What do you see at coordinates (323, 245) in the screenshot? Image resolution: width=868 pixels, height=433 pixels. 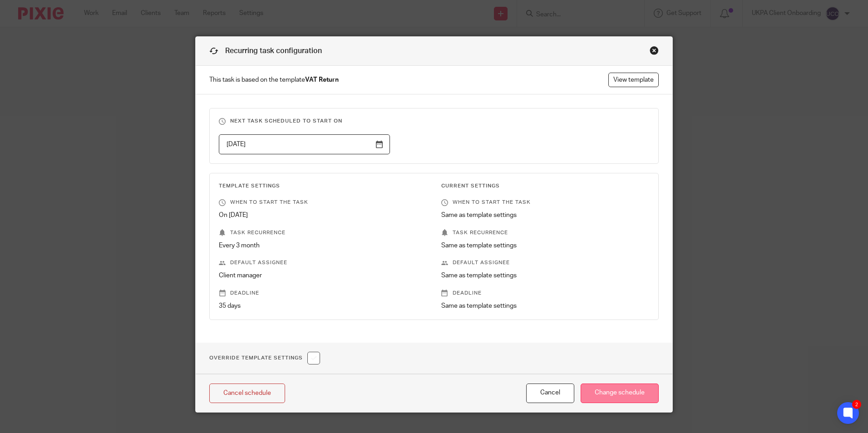 I see `p: Every 3 month` at bounding box center [323, 245].